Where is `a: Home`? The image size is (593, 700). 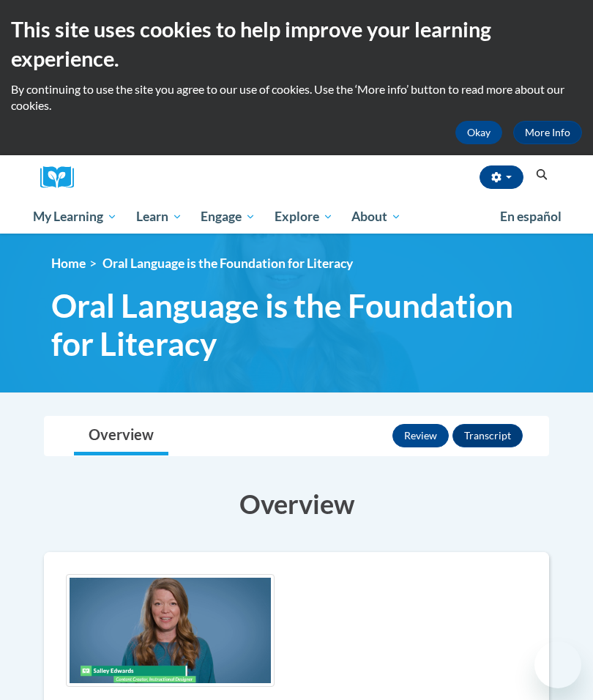 a: Home is located at coordinates (68, 263).